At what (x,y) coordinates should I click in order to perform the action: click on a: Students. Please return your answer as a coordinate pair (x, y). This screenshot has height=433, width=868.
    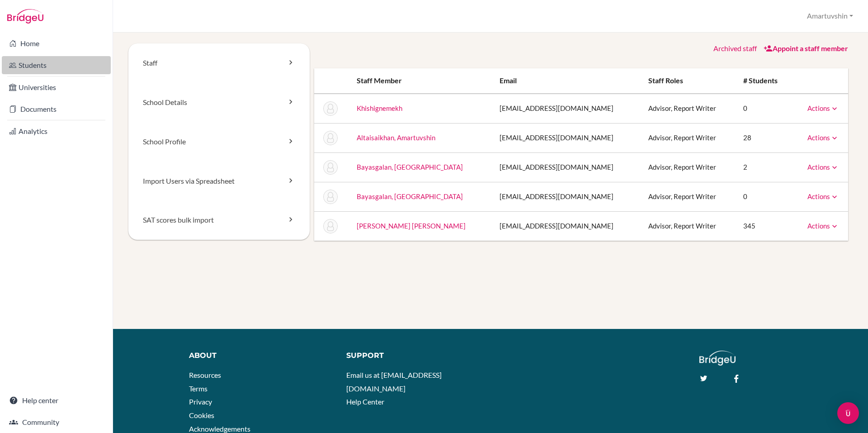
    Looking at the image, I should click on (56, 66).